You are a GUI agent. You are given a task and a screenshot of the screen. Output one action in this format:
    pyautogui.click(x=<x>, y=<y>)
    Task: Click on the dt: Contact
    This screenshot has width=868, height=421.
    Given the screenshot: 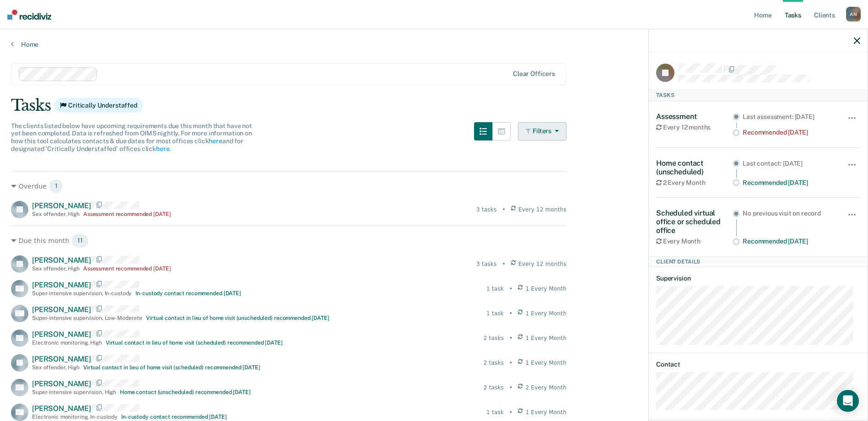 What is the action you would take?
    pyautogui.click(x=758, y=365)
    